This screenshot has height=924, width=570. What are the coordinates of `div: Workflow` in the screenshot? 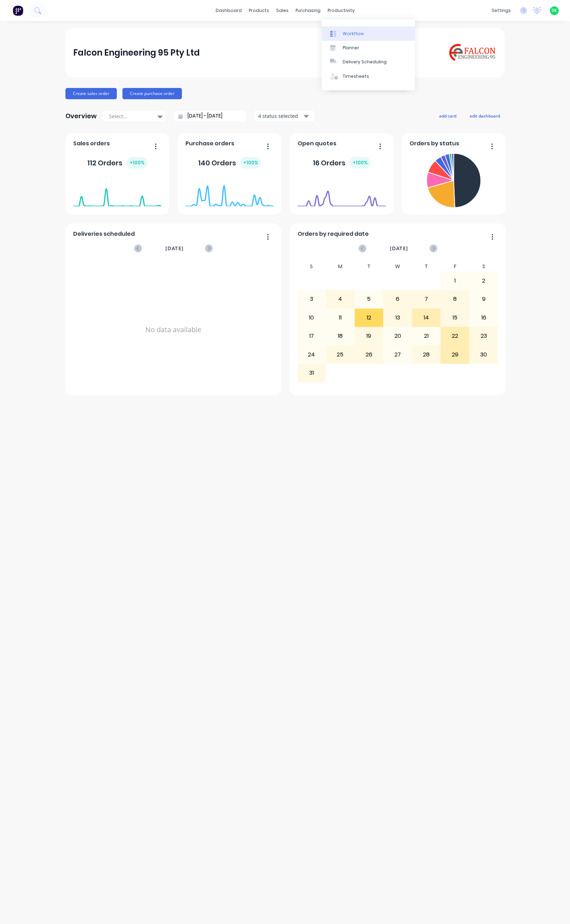 It's located at (354, 34).